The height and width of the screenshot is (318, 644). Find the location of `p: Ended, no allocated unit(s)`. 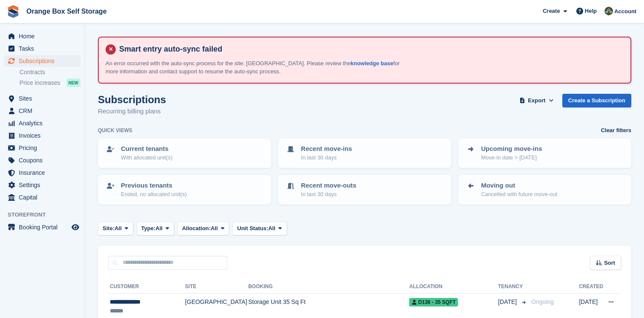

p: Ended, no allocated unit(s) is located at coordinates (154, 194).